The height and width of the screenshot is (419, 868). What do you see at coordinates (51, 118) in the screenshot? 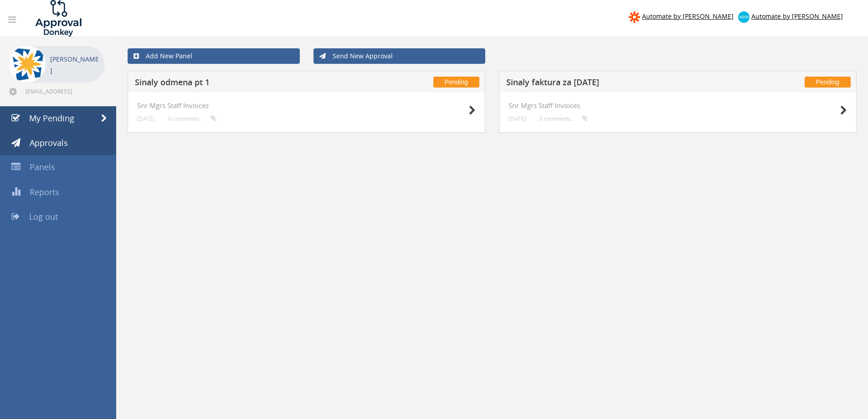
I see `span: My Pending` at bounding box center [51, 118].